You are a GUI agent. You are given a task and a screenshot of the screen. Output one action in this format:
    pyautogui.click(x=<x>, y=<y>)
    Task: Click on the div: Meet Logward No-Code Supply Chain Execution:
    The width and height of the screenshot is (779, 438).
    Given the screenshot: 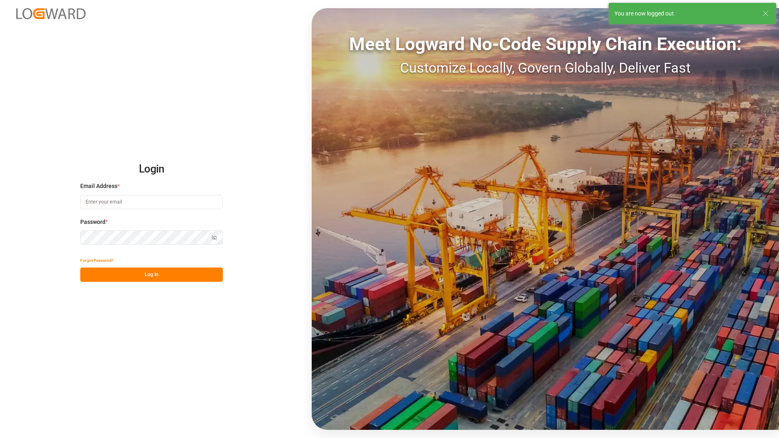 What is the action you would take?
    pyautogui.click(x=545, y=44)
    